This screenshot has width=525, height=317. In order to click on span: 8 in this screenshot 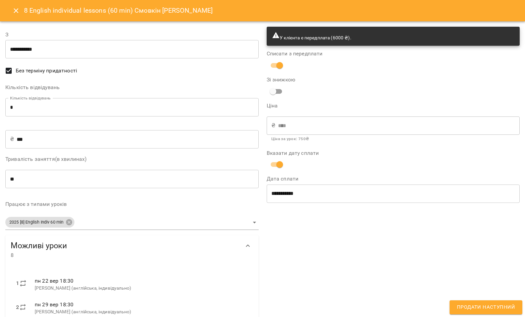, I will do `click(125, 255)`.